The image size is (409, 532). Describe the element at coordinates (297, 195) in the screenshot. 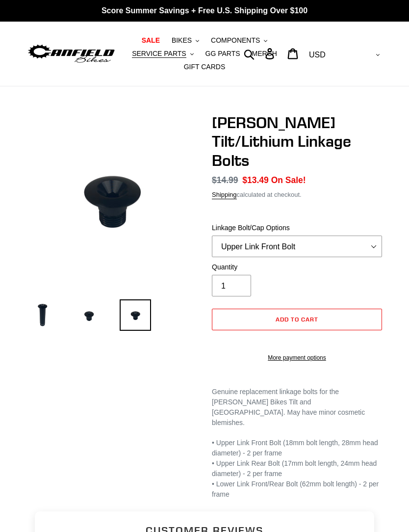

I see `div: calculated at checkout.` at that location.